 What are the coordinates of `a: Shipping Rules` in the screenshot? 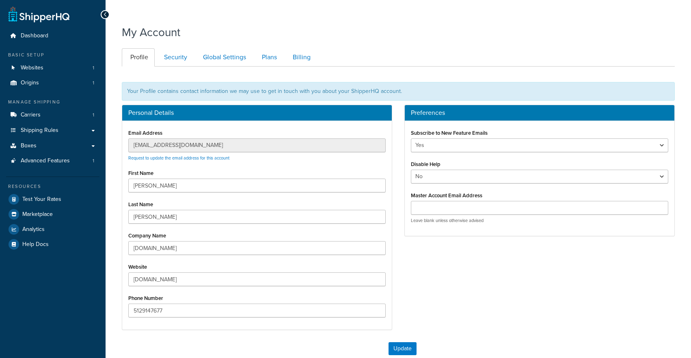 It's located at (53, 130).